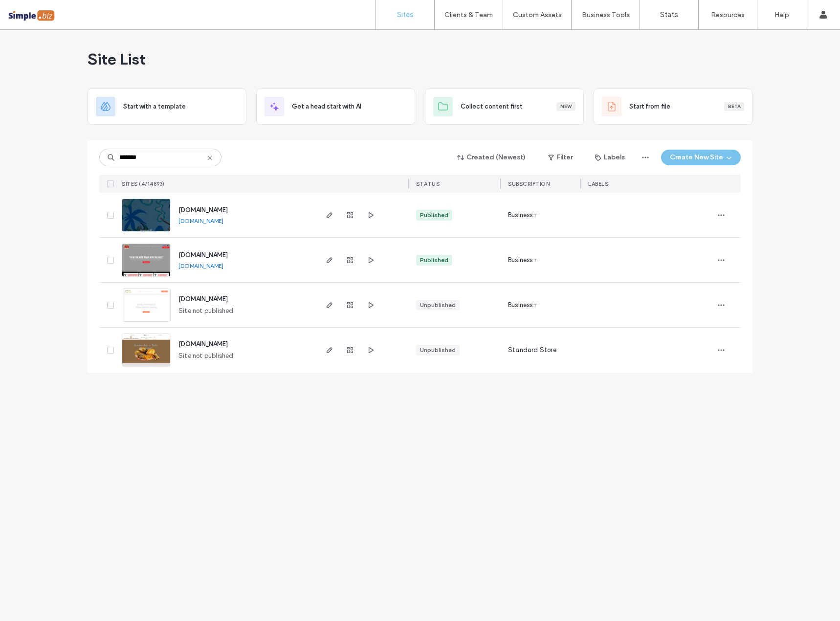  What do you see at coordinates (32, 12) in the screenshot?
I see `span: Help` at bounding box center [32, 12].